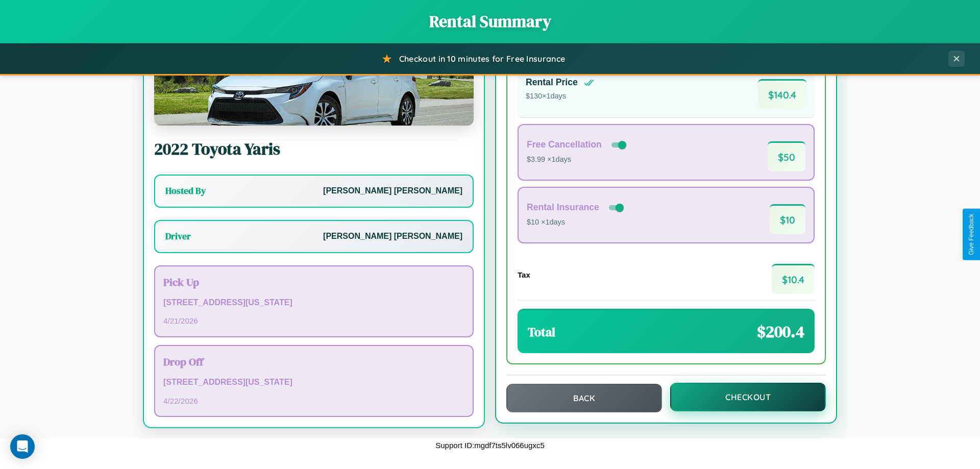 The width and height of the screenshot is (980, 469). I want to click on p: 4 / 22 / 2026, so click(314, 401).